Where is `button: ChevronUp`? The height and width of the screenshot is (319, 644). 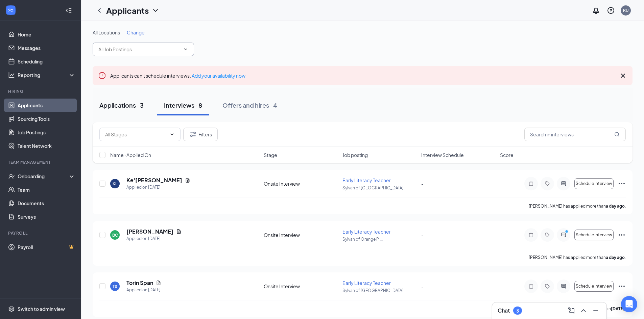
button: ChevronUp is located at coordinates (583, 311).